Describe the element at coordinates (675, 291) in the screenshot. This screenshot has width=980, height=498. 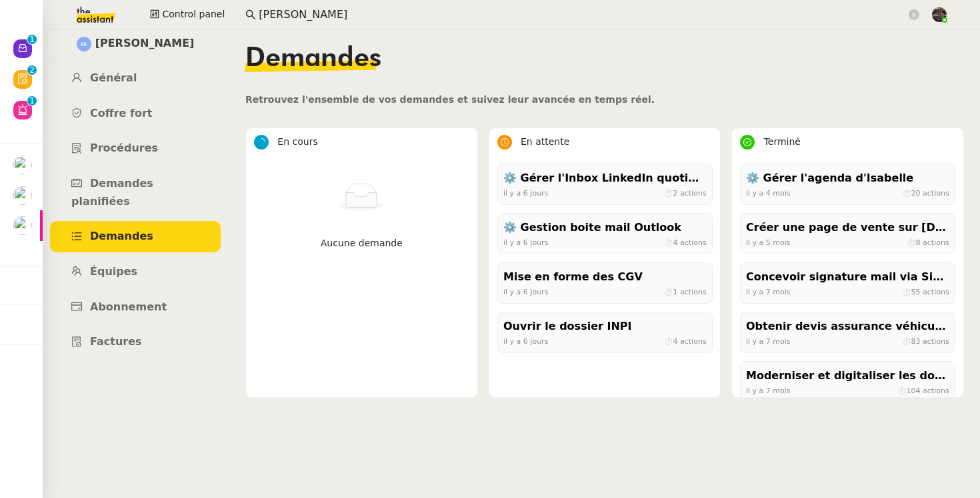
I see `span: 1` at that location.